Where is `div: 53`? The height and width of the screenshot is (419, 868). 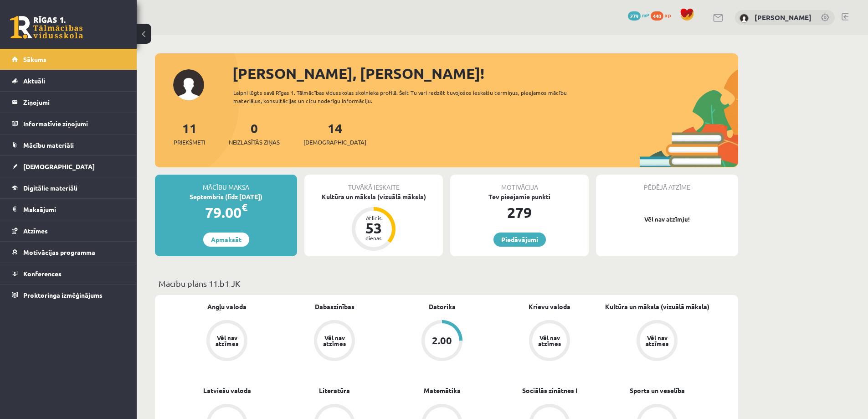
div: 53 is located at coordinates (373, 228).